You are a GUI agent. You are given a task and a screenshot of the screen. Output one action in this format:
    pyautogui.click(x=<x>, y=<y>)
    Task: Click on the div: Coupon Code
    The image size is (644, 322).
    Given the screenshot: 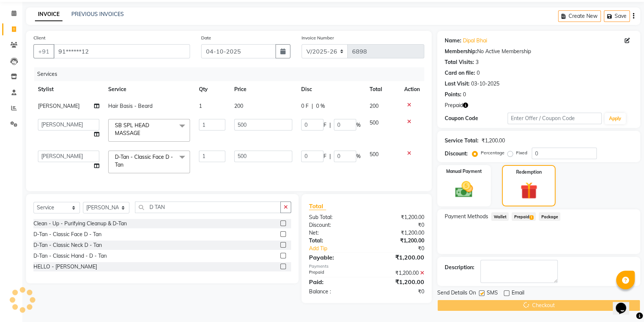 What is the action you would take?
    pyautogui.click(x=476, y=118)
    